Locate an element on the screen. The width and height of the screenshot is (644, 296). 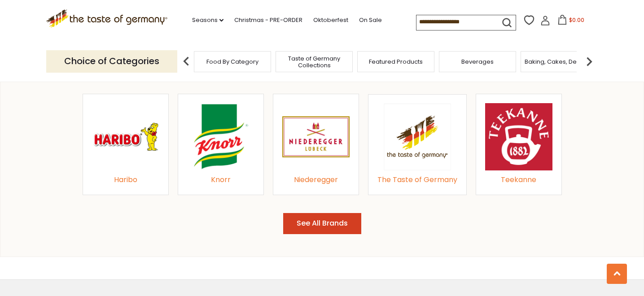
button: $0.00 is located at coordinates (571, 22).